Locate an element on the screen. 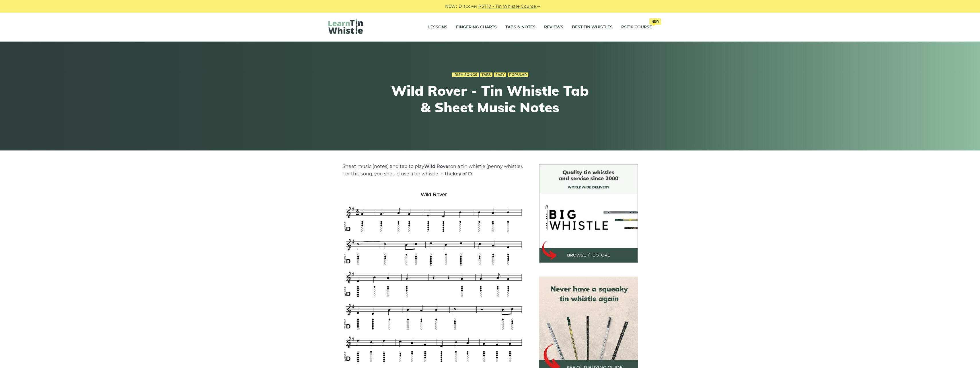 The image size is (980, 368). a: Easy is located at coordinates (500, 75).